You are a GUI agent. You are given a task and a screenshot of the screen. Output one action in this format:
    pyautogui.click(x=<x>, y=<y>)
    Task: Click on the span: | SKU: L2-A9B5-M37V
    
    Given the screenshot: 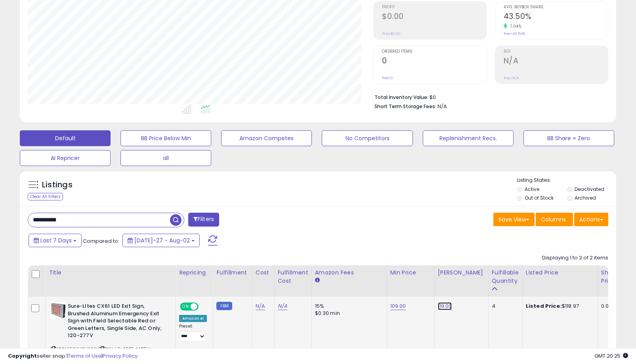 What is the action you would take?
    pyautogui.click(x=123, y=349)
    